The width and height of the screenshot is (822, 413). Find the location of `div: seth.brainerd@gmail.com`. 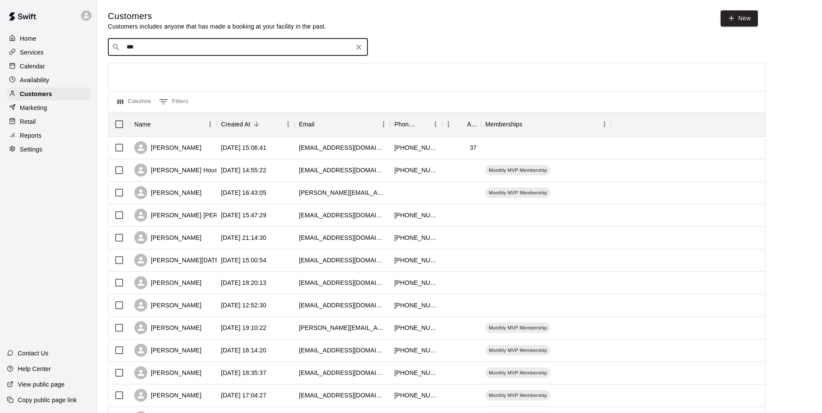

div: seth.brainerd@gmail.com is located at coordinates (342, 193).